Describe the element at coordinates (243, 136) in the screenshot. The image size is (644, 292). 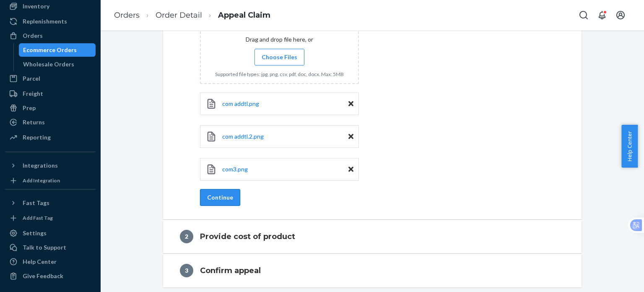
I see `span: com addtl.2.png` at that location.